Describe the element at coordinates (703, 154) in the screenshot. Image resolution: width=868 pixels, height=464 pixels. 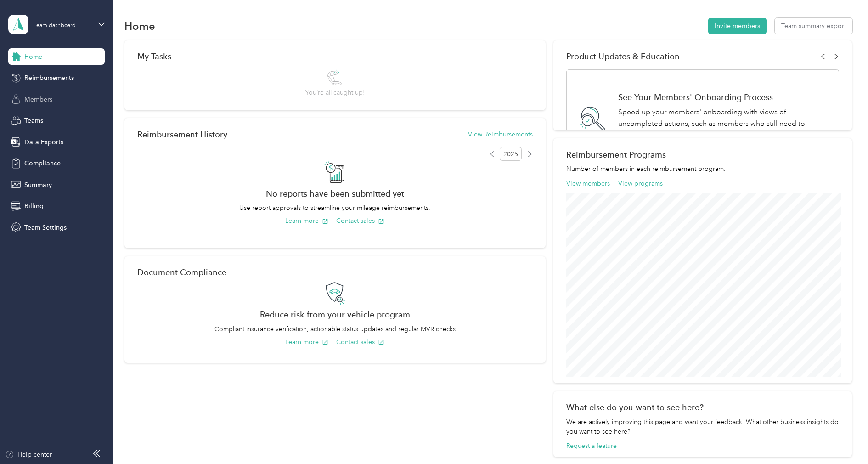
I see `h2: Reimbursement Programs` at that location.